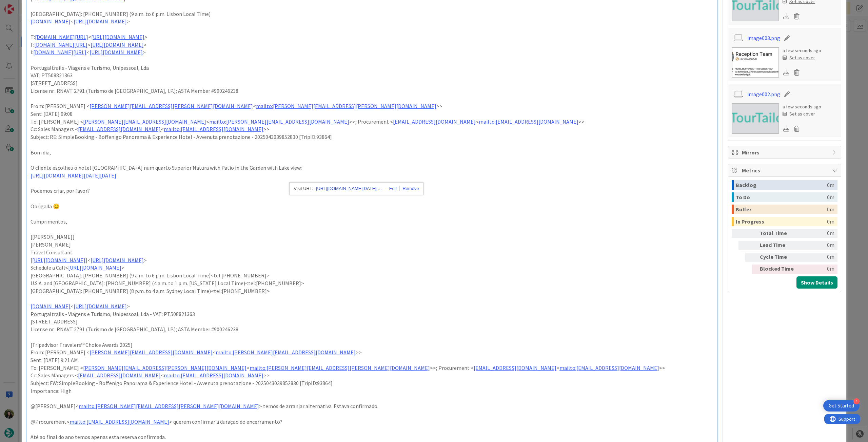 This screenshot has width=868, height=442. What do you see at coordinates (372, 253) in the screenshot?
I see `p: Travel Consultant` at bounding box center [372, 253].